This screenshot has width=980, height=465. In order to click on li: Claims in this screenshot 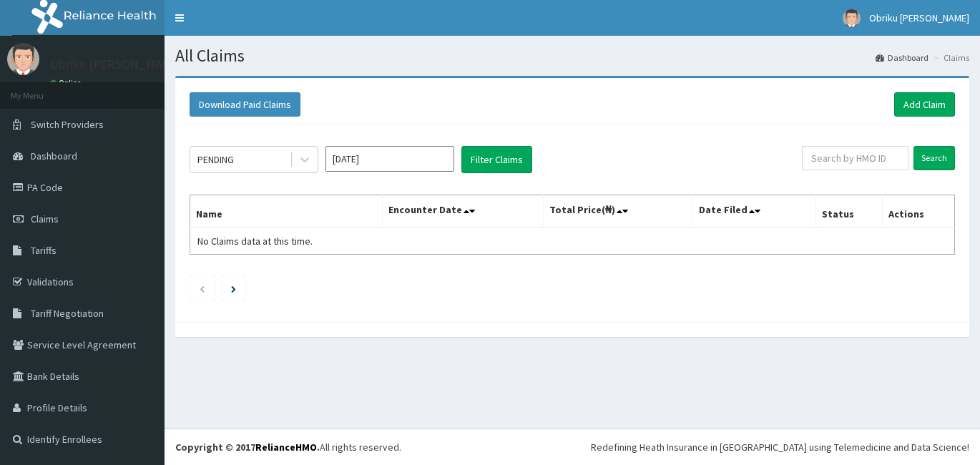, I will do `click(949, 57)`.